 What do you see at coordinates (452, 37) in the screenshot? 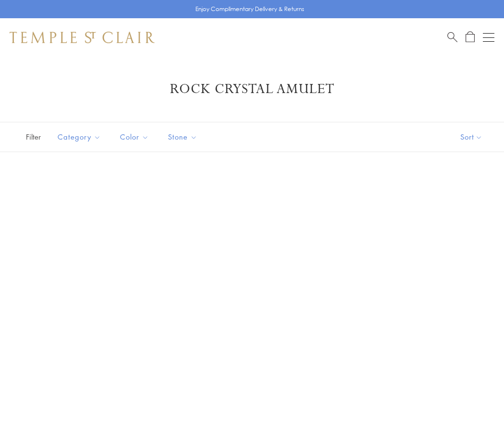
I see `a: Search` at bounding box center [452, 37].